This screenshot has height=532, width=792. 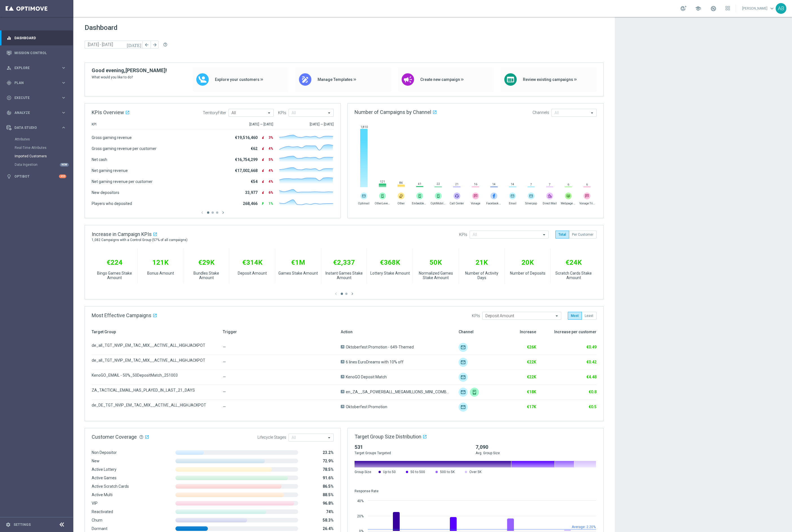 What do you see at coordinates (44, 156) in the screenshot?
I see `div: Imported Customers` at bounding box center [44, 156].